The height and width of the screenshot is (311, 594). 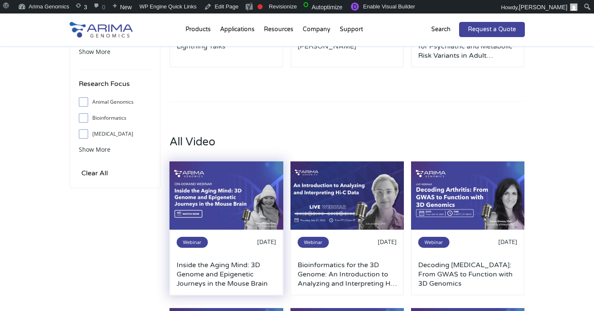 I want to click on a: A Chromosomal Connectome for Psychiatric and Metabolic Risk Variants in Adult Dopaminergic Neurons, so click(x=468, y=46).